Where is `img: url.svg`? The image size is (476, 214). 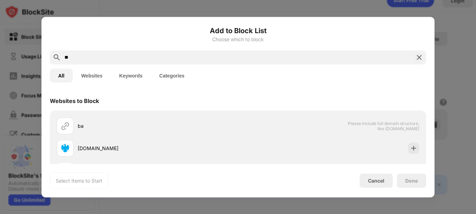 img: url.svg is located at coordinates (65, 125).